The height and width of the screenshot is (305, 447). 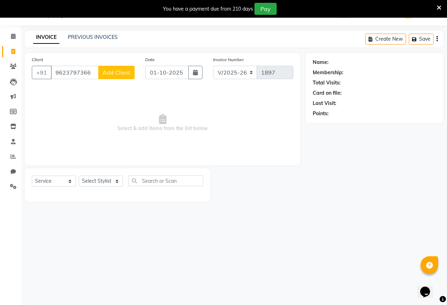 What do you see at coordinates (162, 123) in the screenshot?
I see `span: Select & add items from the list below` at bounding box center [162, 123].